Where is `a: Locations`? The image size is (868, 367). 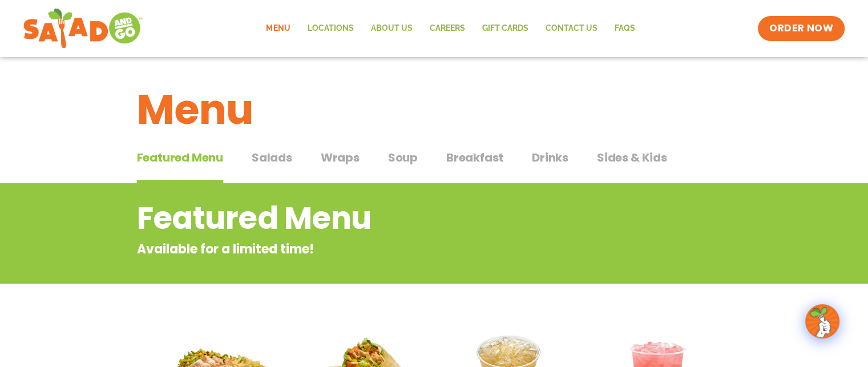 a: Locations is located at coordinates (330, 28).